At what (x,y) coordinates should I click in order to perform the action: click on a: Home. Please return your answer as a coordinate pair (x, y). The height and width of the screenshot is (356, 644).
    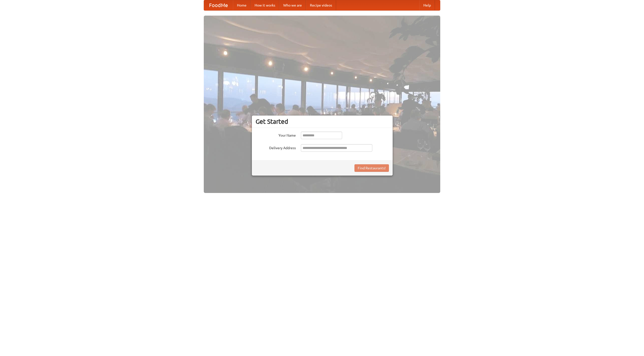
    Looking at the image, I should click on (241, 5).